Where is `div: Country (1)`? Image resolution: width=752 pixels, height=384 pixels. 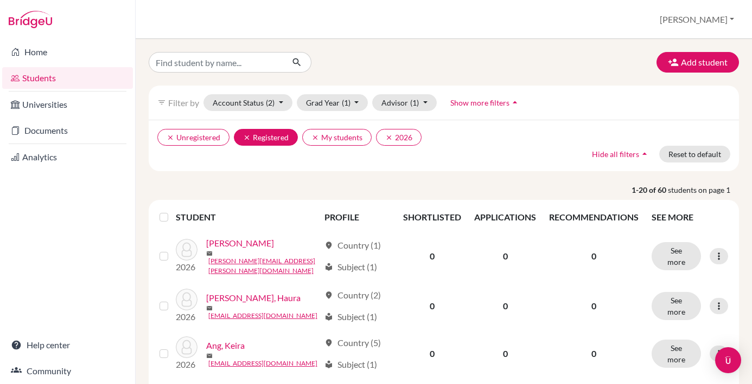 div: Country (1) is located at coordinates (352, 246).